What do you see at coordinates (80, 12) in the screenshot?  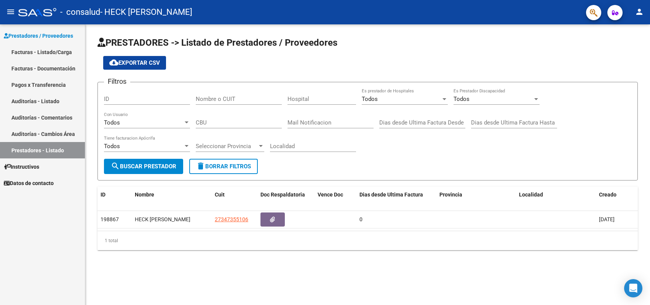 I see `span: - consalud` at bounding box center [80, 12].